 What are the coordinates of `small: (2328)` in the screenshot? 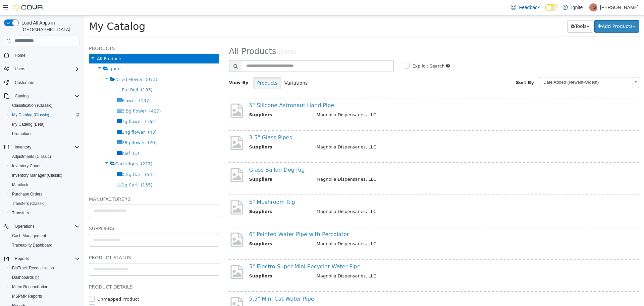 It's located at (204, 37).